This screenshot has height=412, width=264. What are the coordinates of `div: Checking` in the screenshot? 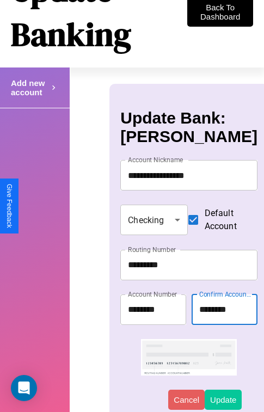 It's located at (153, 220).